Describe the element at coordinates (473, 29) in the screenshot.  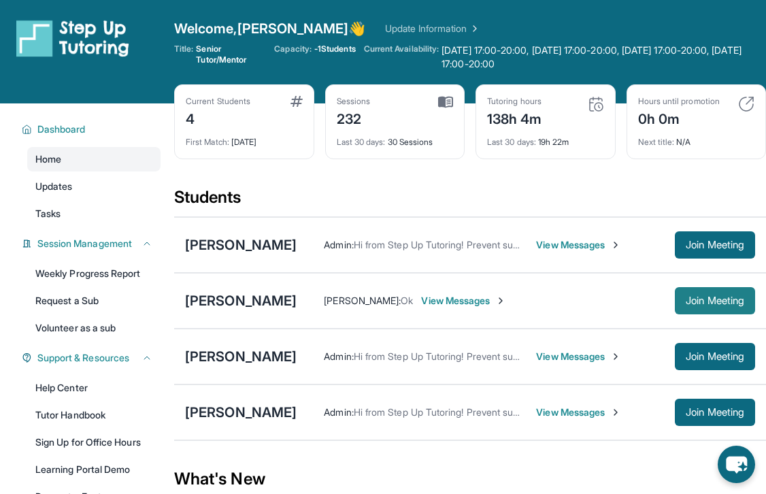
I see `img: Chevron Right` at that location.